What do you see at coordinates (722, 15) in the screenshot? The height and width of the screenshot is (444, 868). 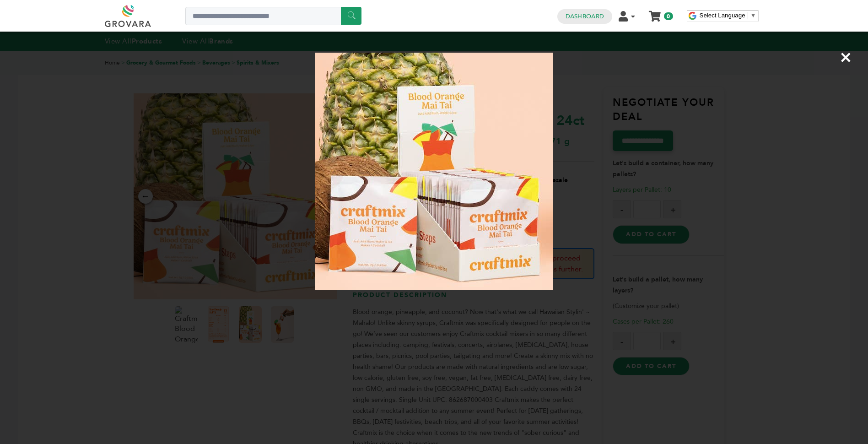 I see `span: Select Language` at bounding box center [722, 15].